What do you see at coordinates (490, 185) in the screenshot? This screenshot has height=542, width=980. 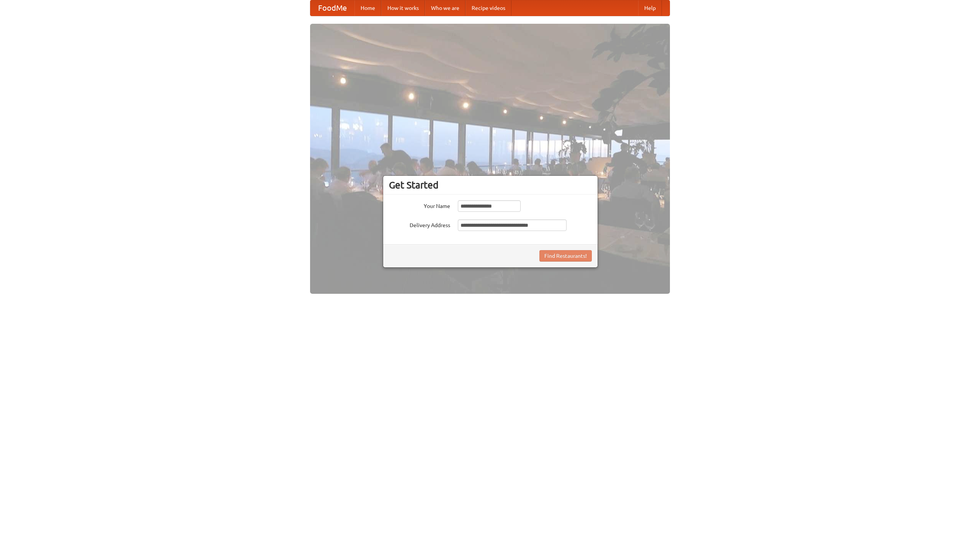 I see `h3: Get Started` at bounding box center [490, 185].